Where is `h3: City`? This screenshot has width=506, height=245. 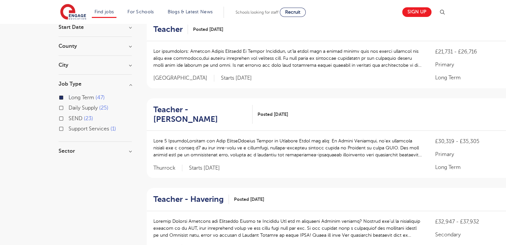 h3: City is located at coordinates (95, 65).